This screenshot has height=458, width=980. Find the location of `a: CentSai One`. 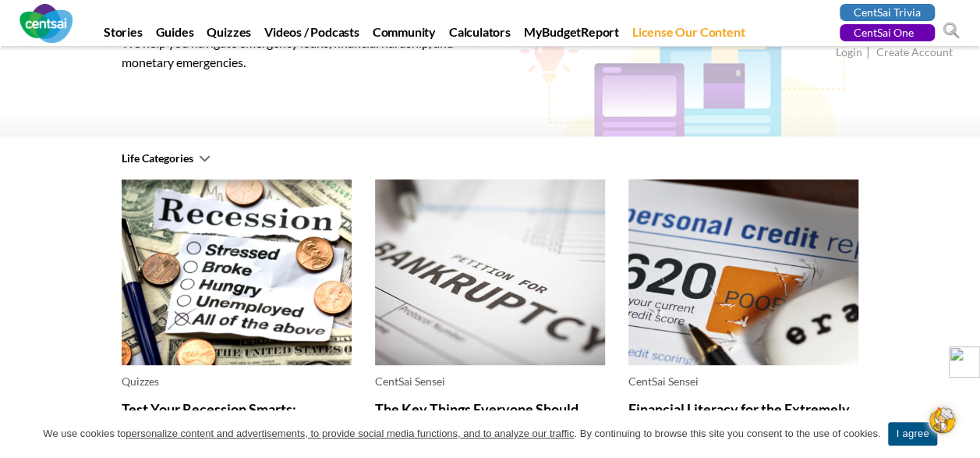

a: CentSai One is located at coordinates (887, 33).